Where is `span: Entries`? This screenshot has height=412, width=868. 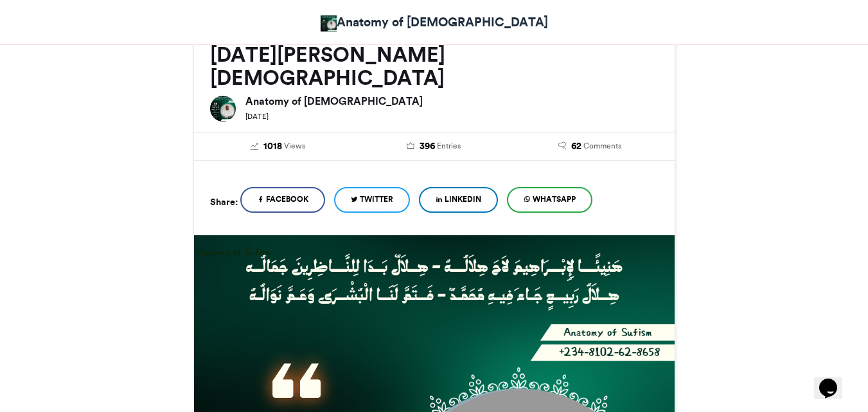
span: Entries is located at coordinates (448, 146).